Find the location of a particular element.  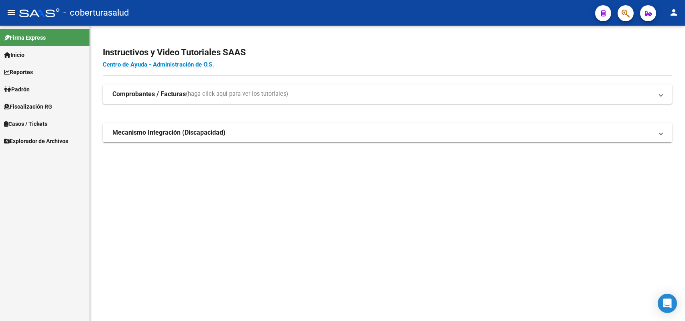

mat-icon: person is located at coordinates (674, 12).